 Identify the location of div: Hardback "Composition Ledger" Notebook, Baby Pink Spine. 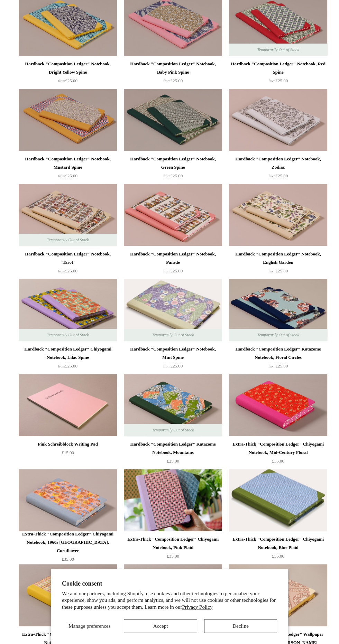
(173, 68).